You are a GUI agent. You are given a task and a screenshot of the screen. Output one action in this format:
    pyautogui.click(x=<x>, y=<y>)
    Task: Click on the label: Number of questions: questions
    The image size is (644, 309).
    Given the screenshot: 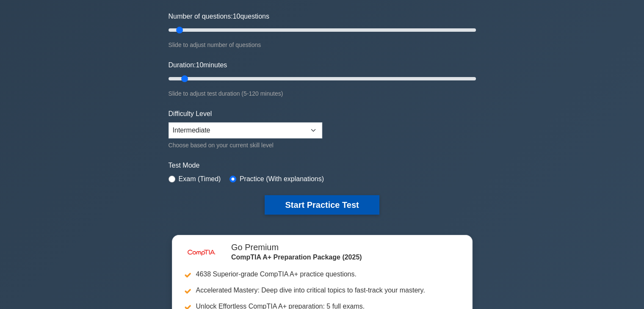 What is the action you would take?
    pyautogui.click(x=219, y=16)
    